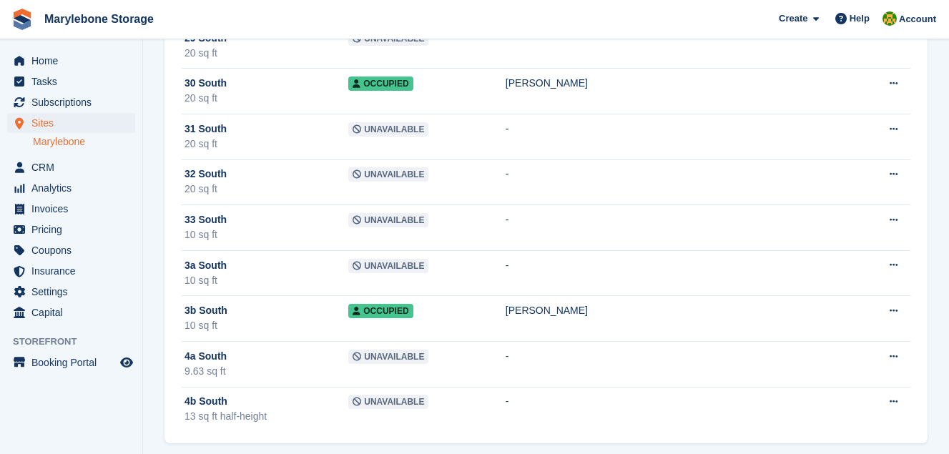 This screenshot has height=454, width=949. What do you see at coordinates (74, 123) in the screenshot?
I see `span: Sites` at bounding box center [74, 123].